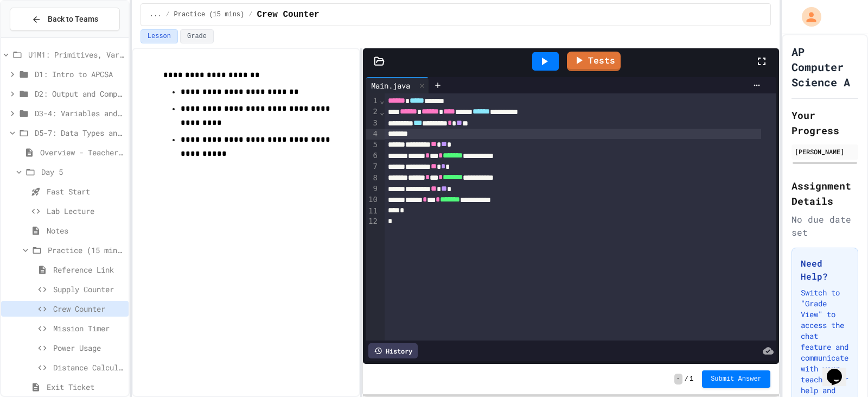 This screenshot has width=868, height=397. I want to click on button: Grade, so click(197, 37).